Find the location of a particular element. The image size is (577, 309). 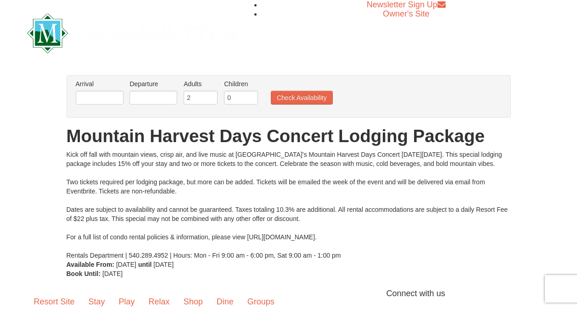

img: Massanutten Resort Logo is located at coordinates (132, 33).